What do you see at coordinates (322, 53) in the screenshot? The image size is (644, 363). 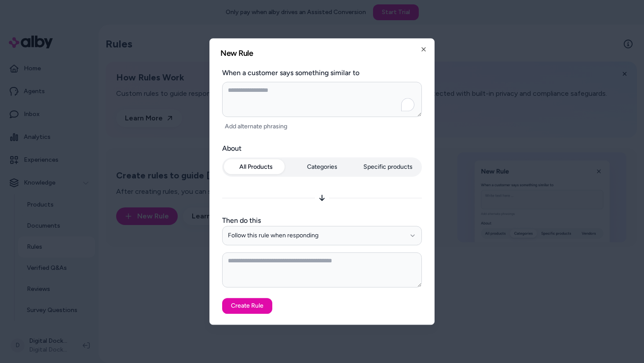 I see `h2: New Rule` at bounding box center [322, 53].